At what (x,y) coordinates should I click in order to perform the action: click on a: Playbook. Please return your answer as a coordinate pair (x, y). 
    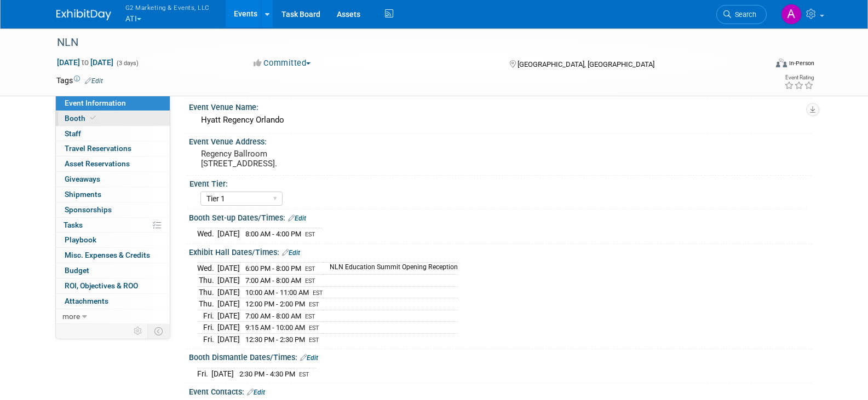
    Looking at the image, I should click on (113, 240).